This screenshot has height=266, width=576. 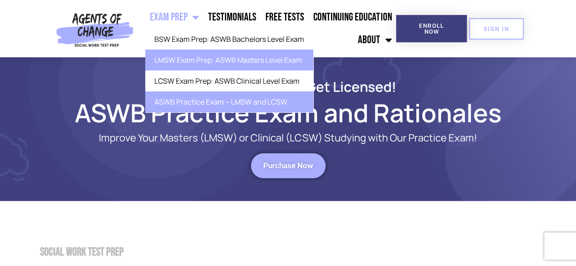 What do you see at coordinates (174, 17) in the screenshot?
I see `a: Exam Prep` at bounding box center [174, 17].